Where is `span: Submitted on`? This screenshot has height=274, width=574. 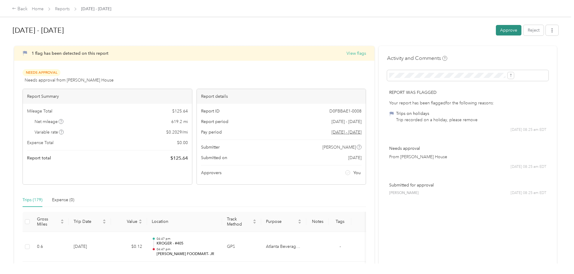 span: Submitted on is located at coordinates (214, 157).